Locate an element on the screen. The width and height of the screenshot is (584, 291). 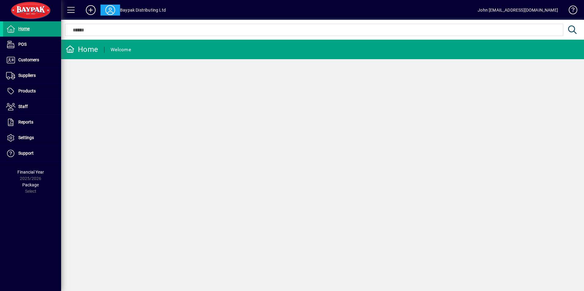
span: Financial Year is located at coordinates (31, 172).